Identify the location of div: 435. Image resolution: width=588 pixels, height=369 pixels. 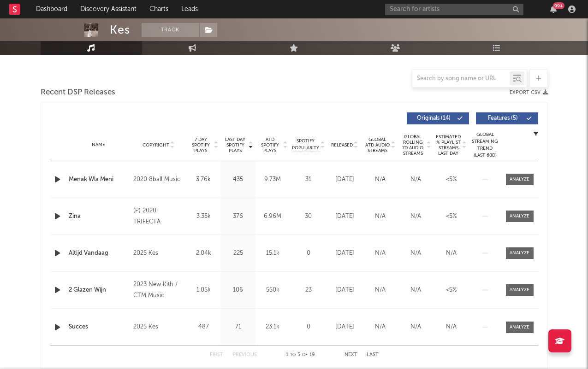
(238, 180).